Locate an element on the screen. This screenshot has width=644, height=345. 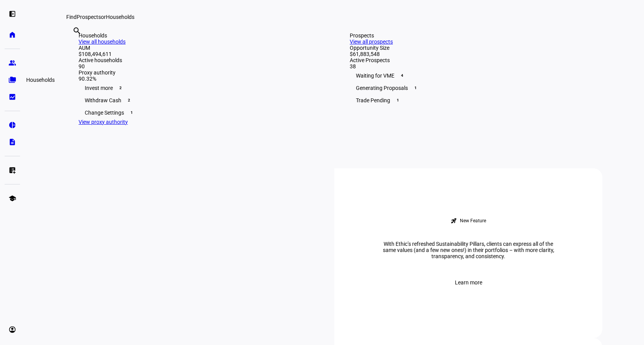
div: $61,883,548 is located at coordinates (470, 54).